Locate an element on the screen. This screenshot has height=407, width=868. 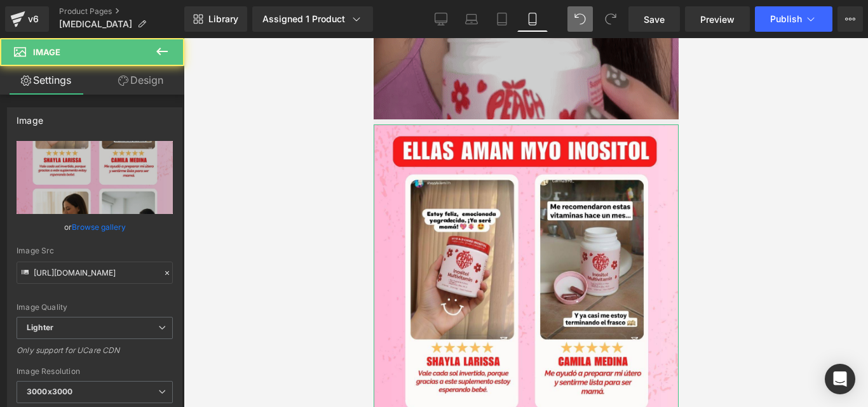
a: Laptop is located at coordinates (472, 19).